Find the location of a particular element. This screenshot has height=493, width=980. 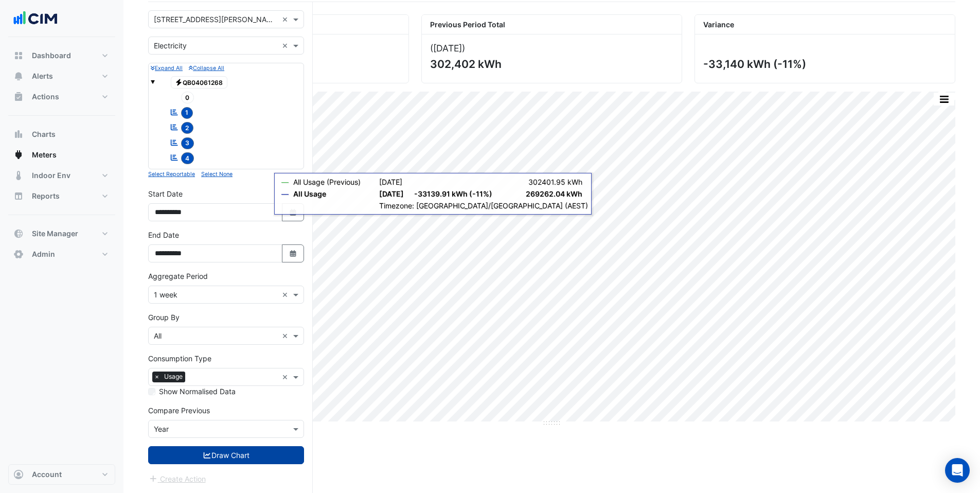

img: Company Logo is located at coordinates (36, 18).